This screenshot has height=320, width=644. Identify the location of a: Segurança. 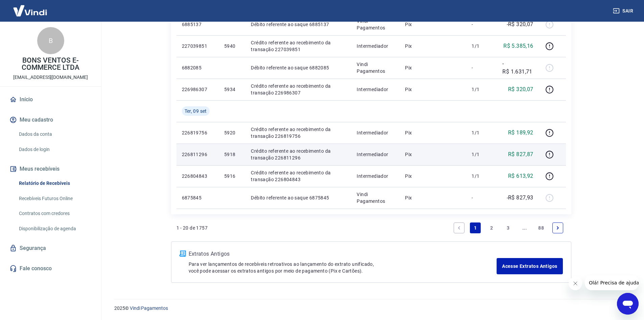
(50, 248).